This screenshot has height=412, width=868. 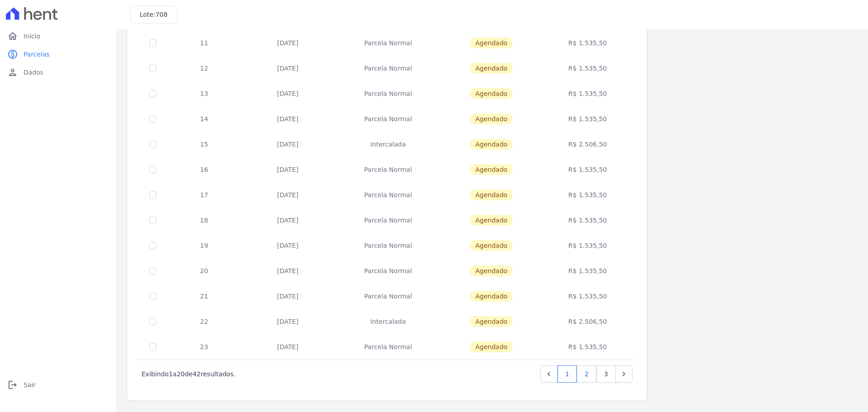 What do you see at coordinates (204, 43) in the screenshot?
I see `td: 11` at bounding box center [204, 43].